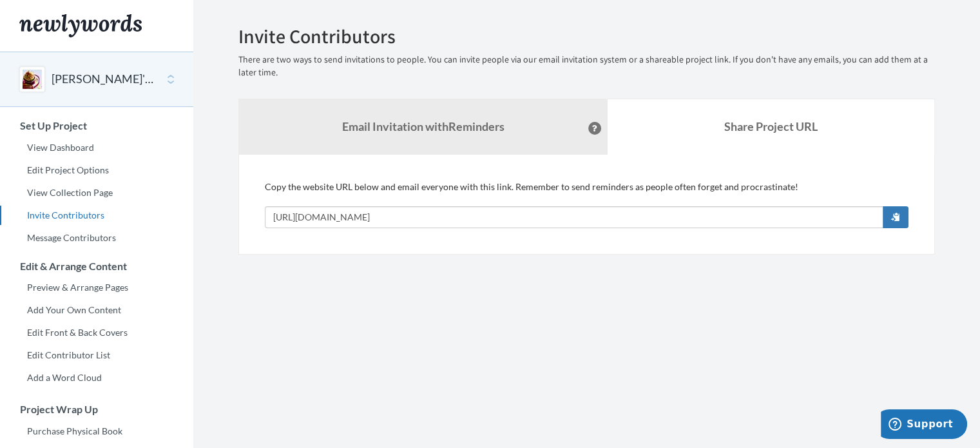 This screenshot has width=980, height=448. What do you see at coordinates (587, 204) in the screenshot?
I see `div: Copy the website URL below and email everyone with this link. Remember to send reminders as peopl...` at bounding box center [587, 204].